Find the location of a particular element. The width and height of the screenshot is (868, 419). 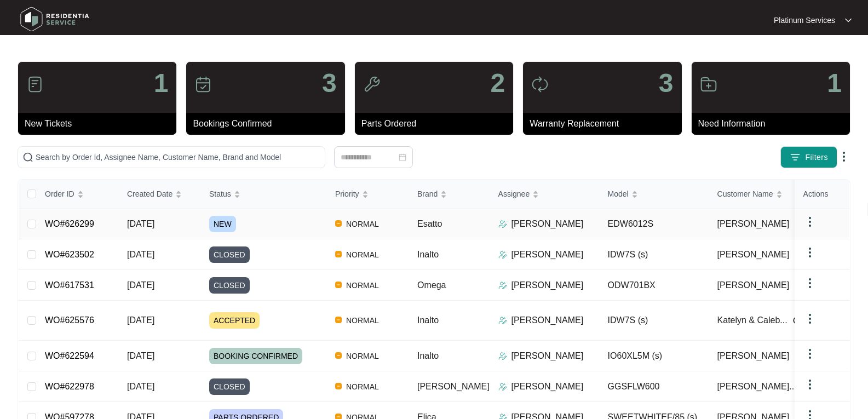

p: Warranty Replacement is located at coordinates (605, 124).